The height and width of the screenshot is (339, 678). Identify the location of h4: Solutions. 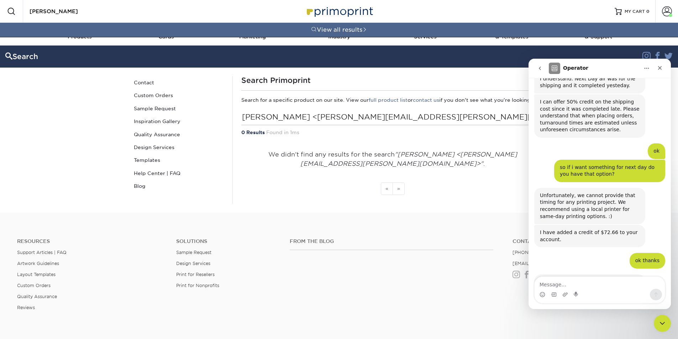
(228, 241).